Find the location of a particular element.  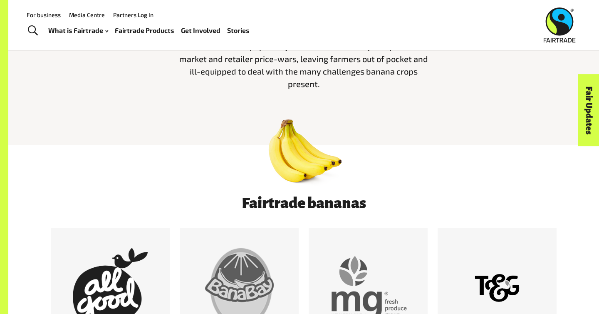

h3: Fairtrade bananas is located at coordinates (304, 203).